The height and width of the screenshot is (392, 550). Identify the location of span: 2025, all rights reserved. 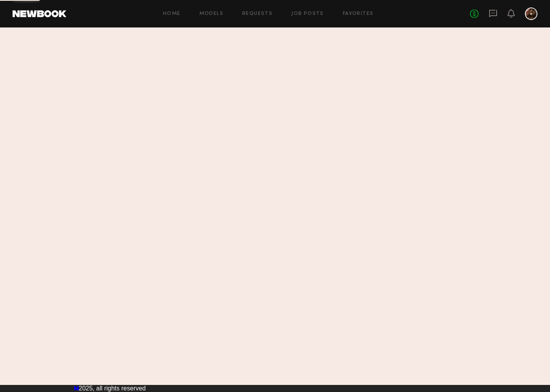
(112, 388).